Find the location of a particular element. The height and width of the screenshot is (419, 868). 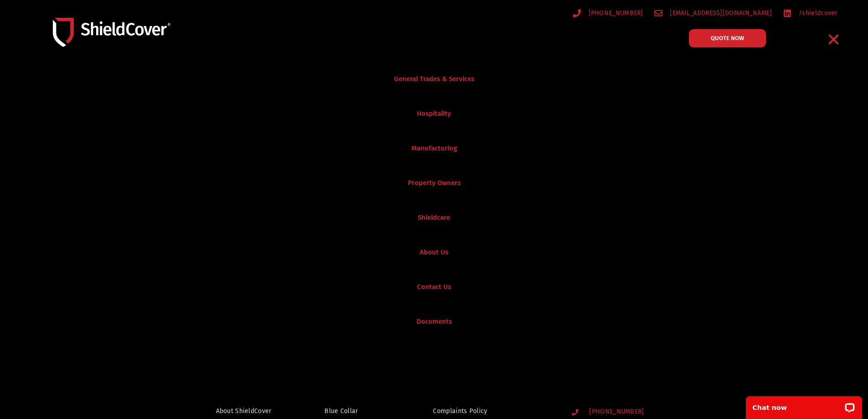

img: Shield-Cover-Underwriting-Australia-logo-full is located at coordinates (112, 32).